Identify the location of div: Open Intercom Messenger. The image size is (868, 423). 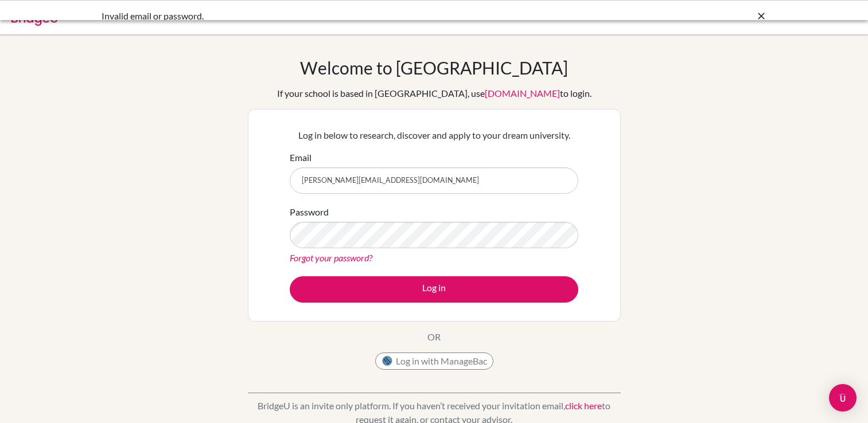
(843, 398).